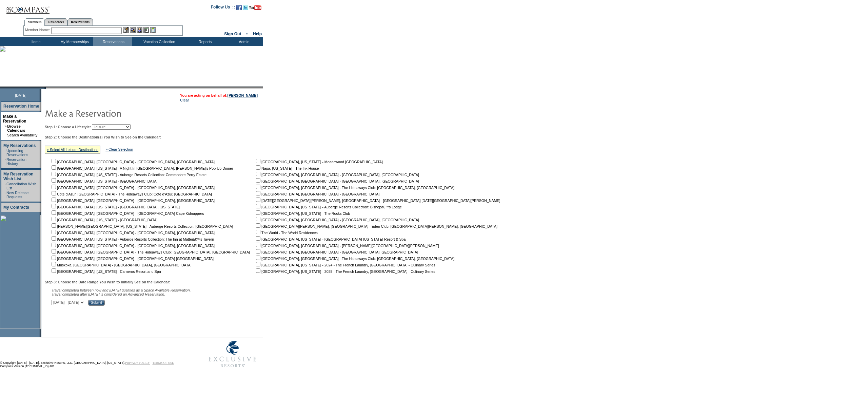 This screenshot has width=868, height=412. Describe the element at coordinates (80, 22) in the screenshot. I see `a: Reservations` at that location.